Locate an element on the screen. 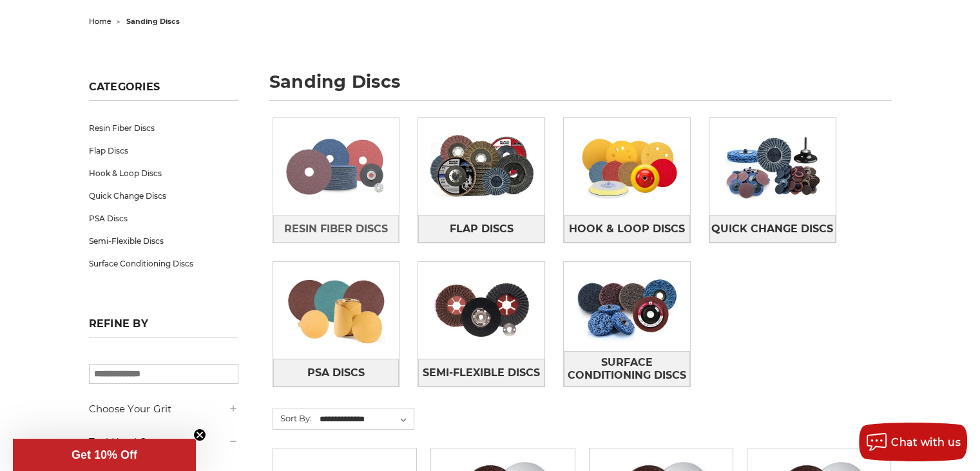 This screenshot has width=980, height=471. h5: Choose Your Grit is located at coordinates (164, 409).